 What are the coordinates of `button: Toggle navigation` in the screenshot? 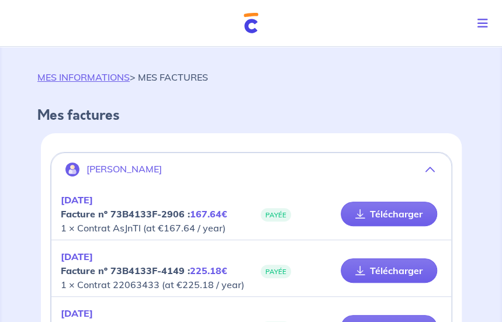 It's located at (485, 23).